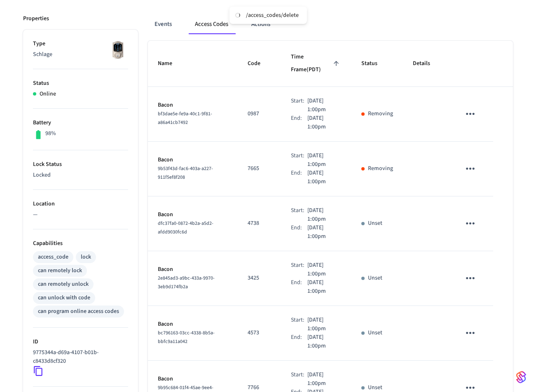 The height and width of the screenshot is (392, 536). I want to click on span: 9b53f43d-fac6-403a-a227-911f5ef8f208, so click(185, 173).